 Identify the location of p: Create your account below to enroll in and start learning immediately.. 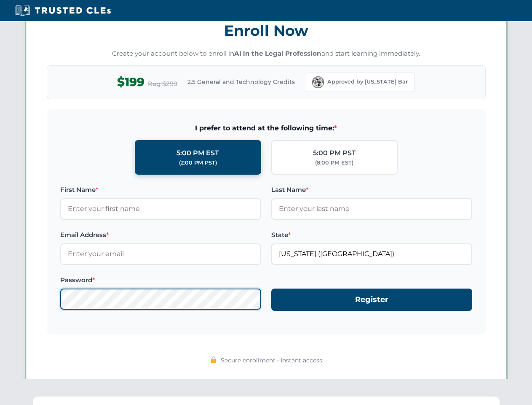
(266, 54).